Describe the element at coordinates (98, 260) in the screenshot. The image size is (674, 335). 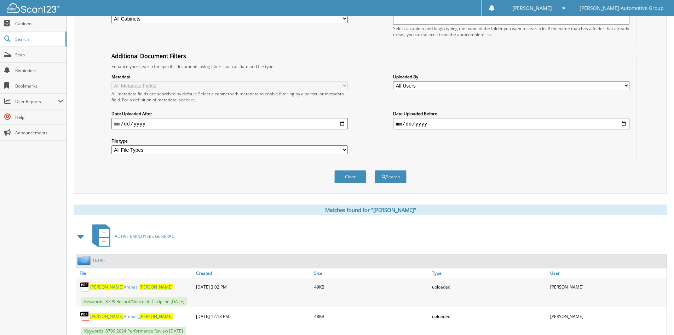
I see `a: 16196` at that location.